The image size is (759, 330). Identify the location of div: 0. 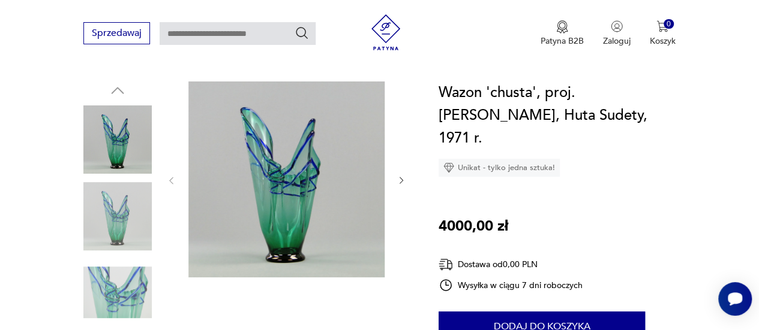
(668, 24).